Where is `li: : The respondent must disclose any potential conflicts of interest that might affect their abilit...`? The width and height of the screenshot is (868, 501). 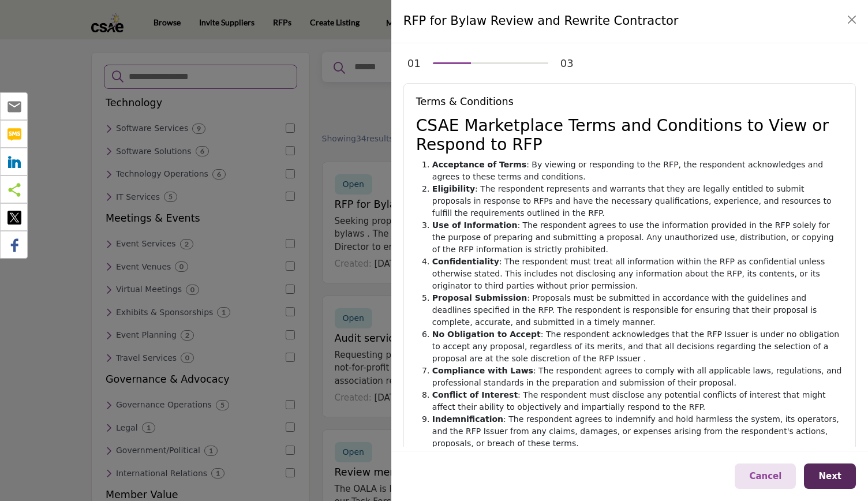
li: : The respondent must disclose any potential conflicts of interest that might affect their abilit... is located at coordinates (638, 401).